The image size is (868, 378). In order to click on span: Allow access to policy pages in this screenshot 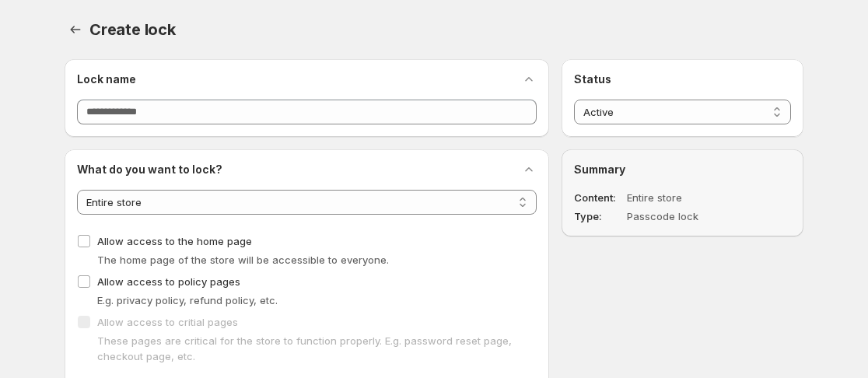, I will do `click(169, 282)`.